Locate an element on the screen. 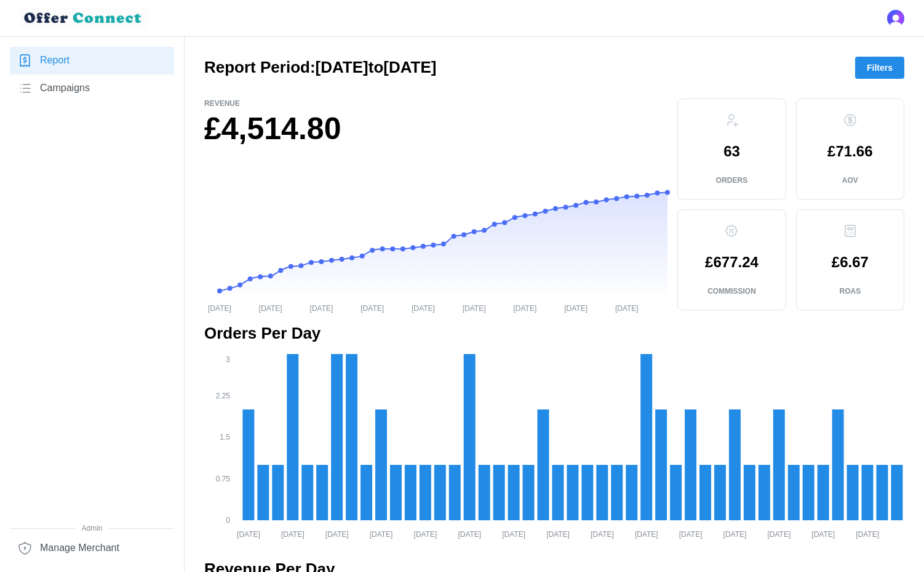  button: Open user button is located at coordinates (896, 18).